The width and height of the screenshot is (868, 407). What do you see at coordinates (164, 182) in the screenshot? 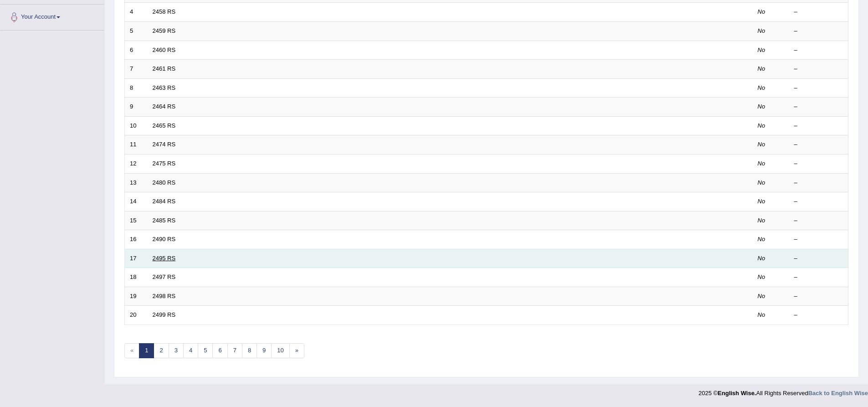
I see `a: 2480 RS` at bounding box center [164, 182].